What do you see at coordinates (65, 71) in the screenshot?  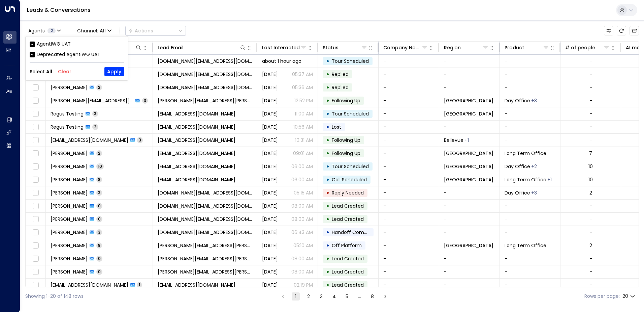 I see `button: Clear` at bounding box center [65, 71].